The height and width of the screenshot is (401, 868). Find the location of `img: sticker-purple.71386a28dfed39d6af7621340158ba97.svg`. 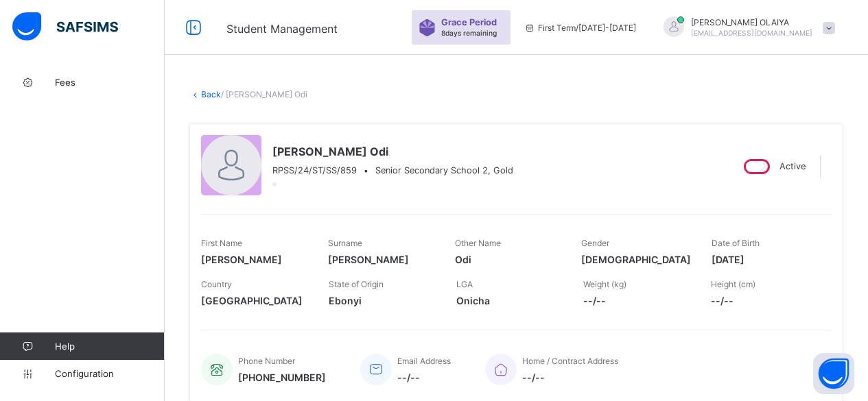

img: sticker-purple.71386a28dfed39d6af7621340158ba97.svg is located at coordinates (427, 28).